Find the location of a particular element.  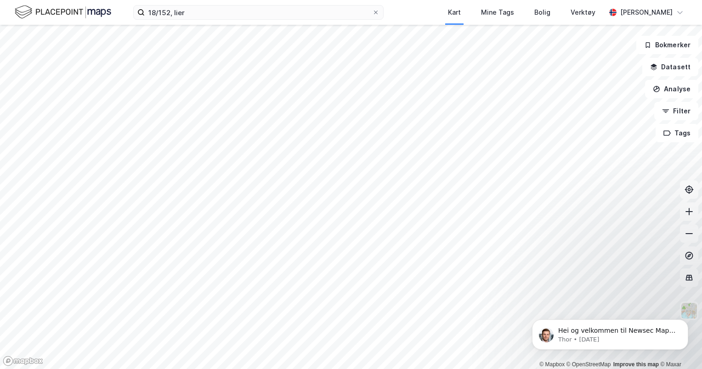

a: Improve this map is located at coordinates (636, 365).